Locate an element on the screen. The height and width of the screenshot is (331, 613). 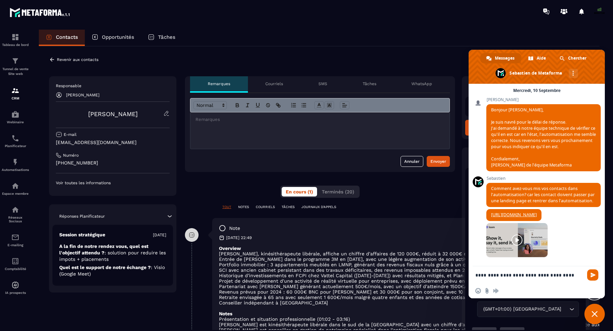
div: Envoyer is located at coordinates (438, 161).